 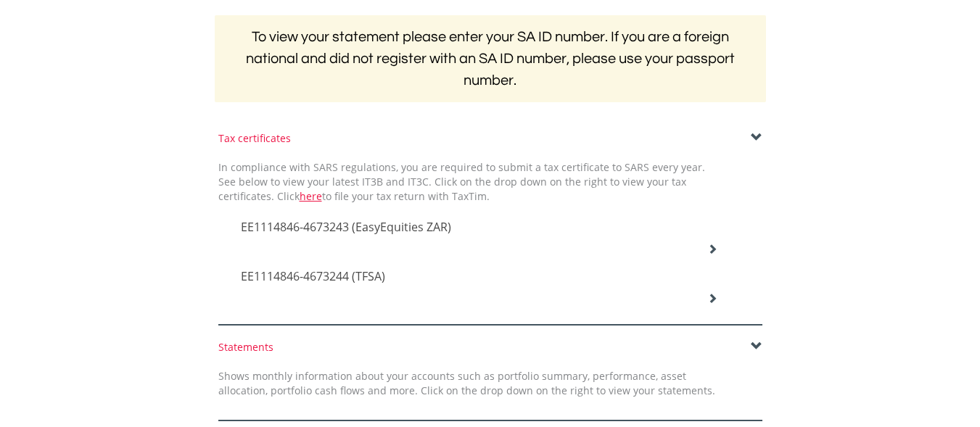 What do you see at coordinates (461, 181) in the screenshot?
I see `span: In compliance with SARS regulations, you are required to submit a tax certificate to SARS every y...` at bounding box center [461, 181].